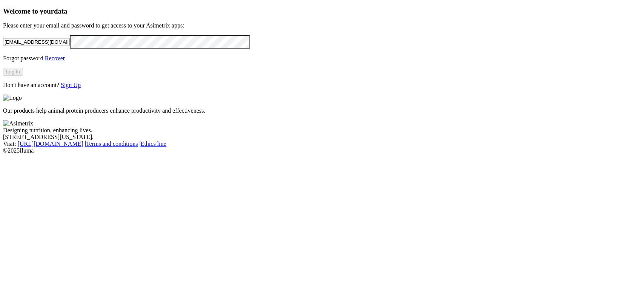 Image resolution: width=644 pixels, height=298 pixels. Describe the element at coordinates (322, 58) in the screenshot. I see `p: Forgot password` at that location.